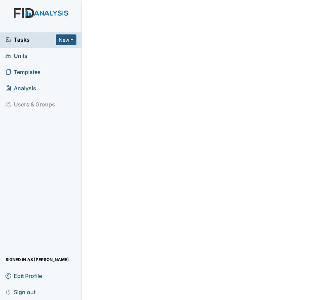 This screenshot has width=327, height=300. Describe the element at coordinates (66, 40) in the screenshot. I see `button: New` at that location.